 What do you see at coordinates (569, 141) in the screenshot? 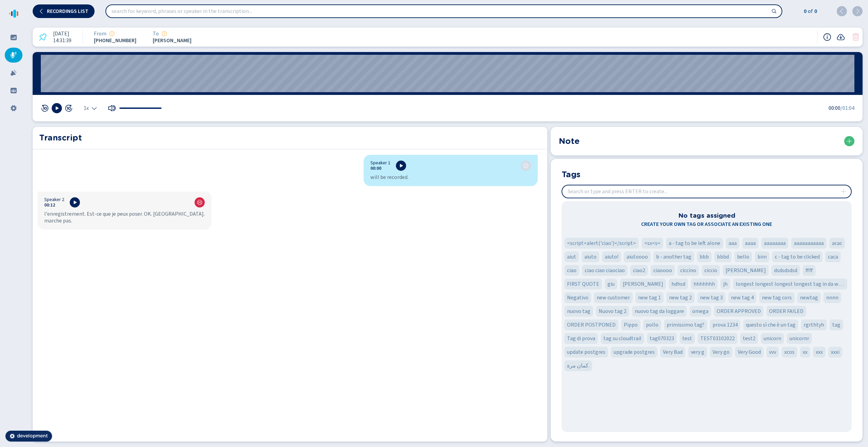
I see `h2: Note` at bounding box center [569, 141].